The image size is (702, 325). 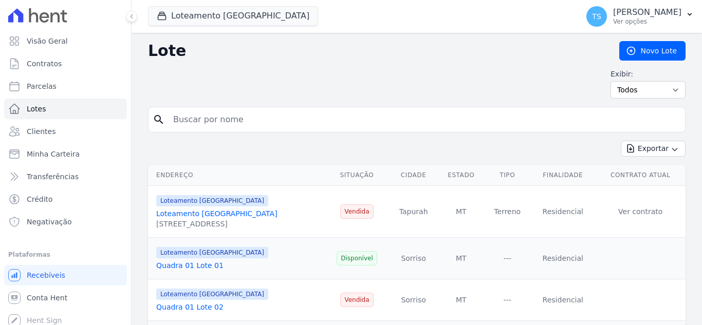 What do you see at coordinates (413, 212) in the screenshot?
I see `td: Tapurah` at bounding box center [413, 212].